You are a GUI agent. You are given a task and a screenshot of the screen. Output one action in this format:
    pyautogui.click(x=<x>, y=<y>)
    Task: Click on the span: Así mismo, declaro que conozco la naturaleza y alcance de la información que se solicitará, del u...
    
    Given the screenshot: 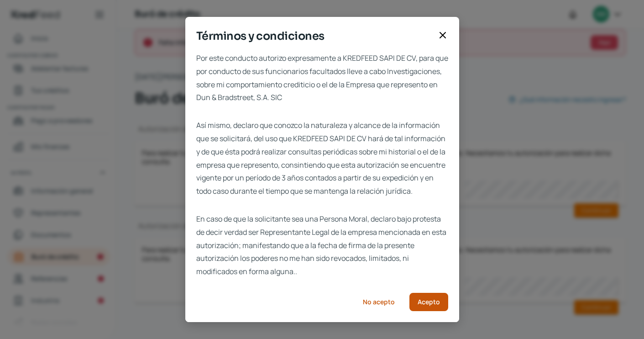 What is the action you would take?
    pyautogui.click(x=322, y=158)
    